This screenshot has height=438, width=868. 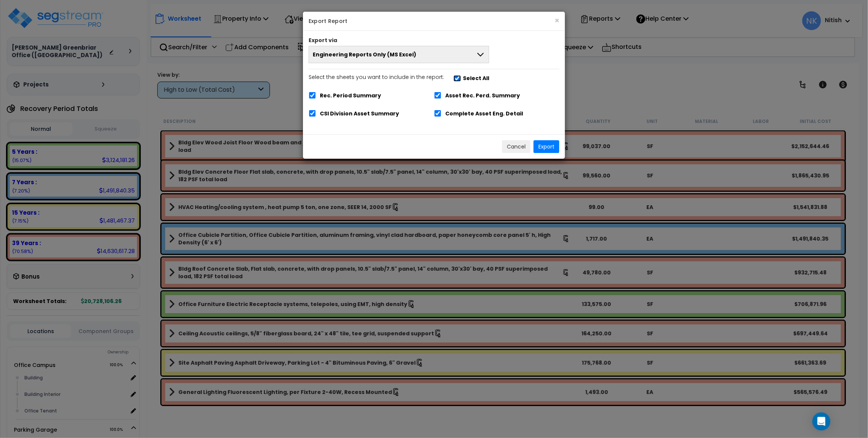 What do you see at coordinates (483, 95) in the screenshot?
I see `label: Asset Rec. Perd. Summary` at bounding box center [483, 95].